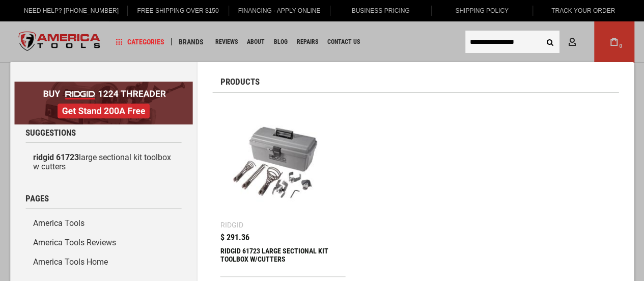 This screenshot has width=644, height=281. I want to click on a: ridgid 61723large sectional kit toolbox w cutters, so click(103, 162).